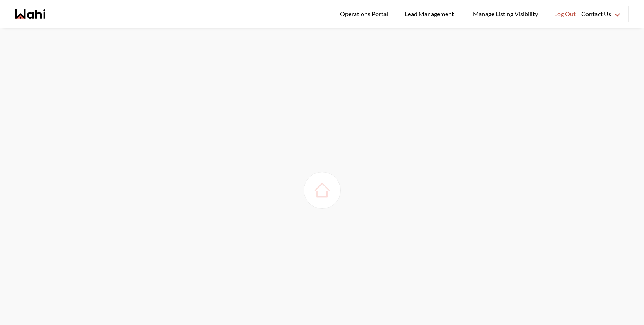  What do you see at coordinates (365, 14) in the screenshot?
I see `span: Operations Portal` at bounding box center [365, 14].